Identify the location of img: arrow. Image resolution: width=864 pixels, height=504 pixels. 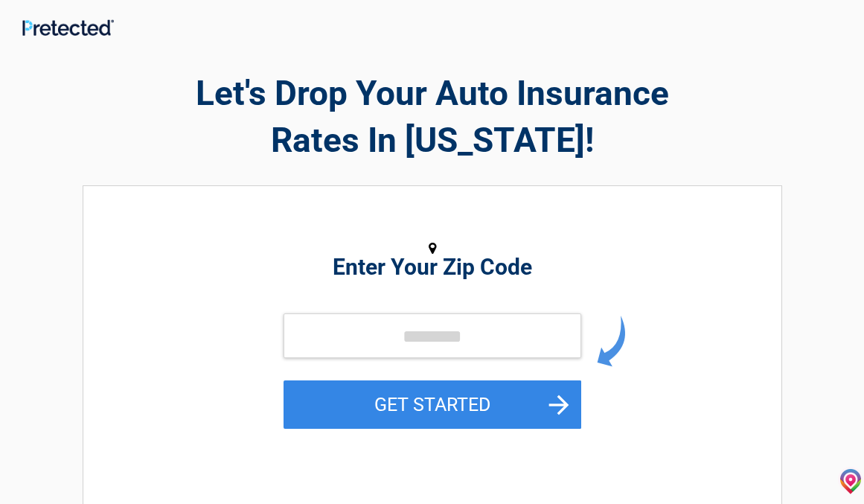
(611, 341).